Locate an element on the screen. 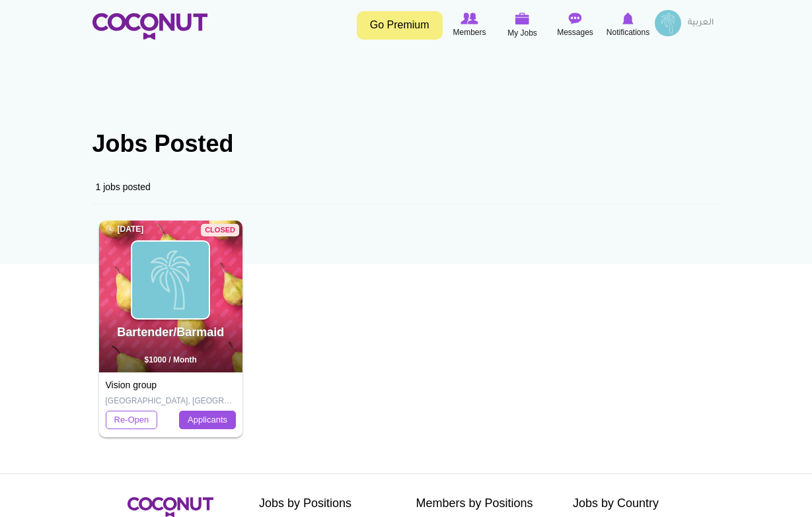 Image resolution: width=812 pixels, height=517 pixels. h2: Jobs by Positions is located at coordinates (327, 504).